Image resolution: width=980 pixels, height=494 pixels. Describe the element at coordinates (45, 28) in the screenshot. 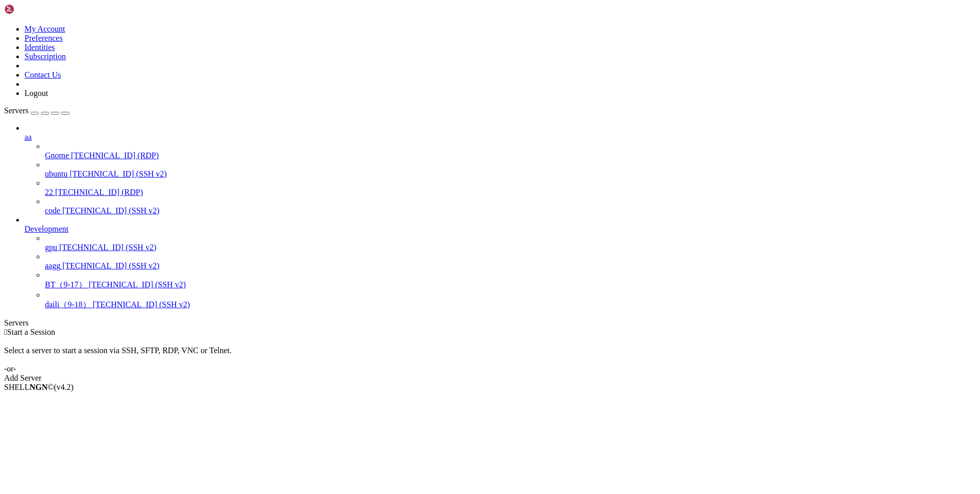

I see `a: My Account` at that location.